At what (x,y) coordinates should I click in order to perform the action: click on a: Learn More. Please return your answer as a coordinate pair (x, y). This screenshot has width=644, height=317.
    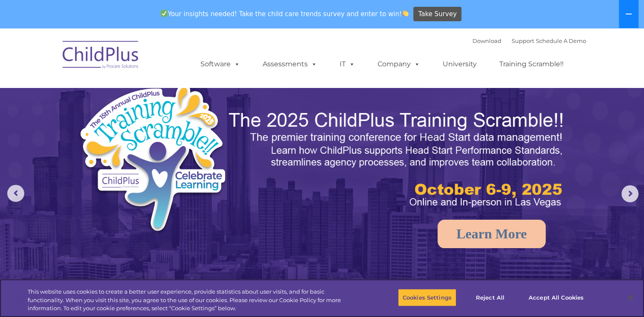
    Looking at the image, I should click on (492, 233).